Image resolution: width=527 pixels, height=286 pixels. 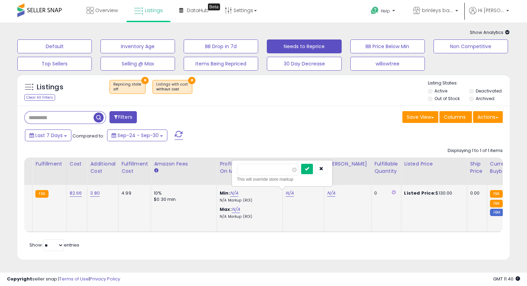 What do you see at coordinates (304, 46) in the screenshot?
I see `button: Needs to Reprice` at bounding box center [304, 46].